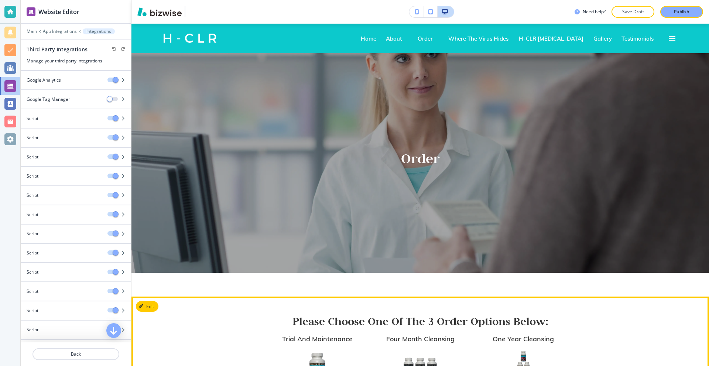 This screenshot has height=366, width=709. I want to click on p: Testimonials, so click(638, 38).